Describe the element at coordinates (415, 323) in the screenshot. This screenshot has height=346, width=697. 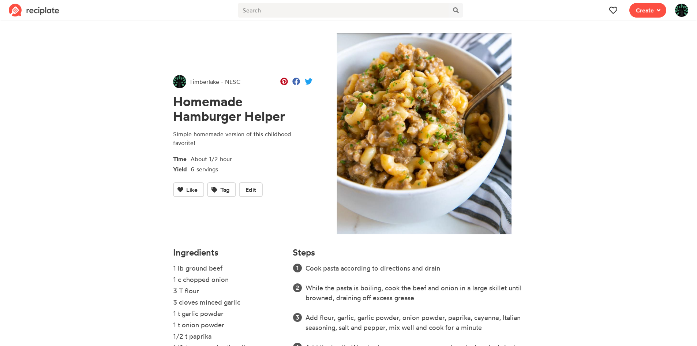
I see `li: Add flour, garlic, garlic powder, onion powder, paprika, cayenne, Italian seasoning, salt and pep...` at that location.